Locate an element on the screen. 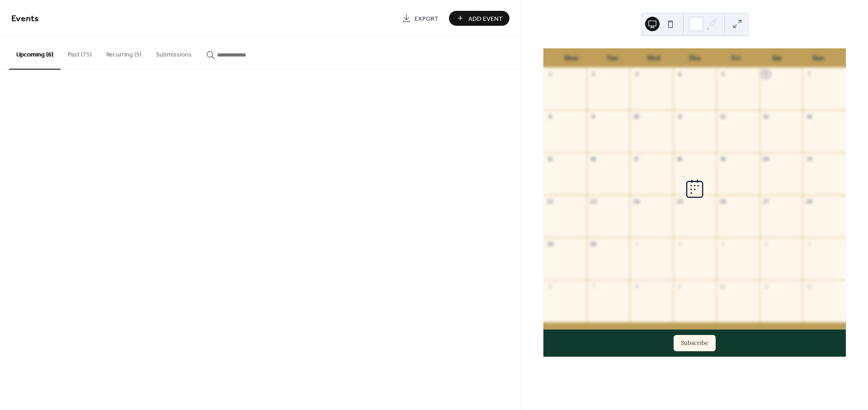 The image size is (868, 410). button: Submissions is located at coordinates (174, 52).